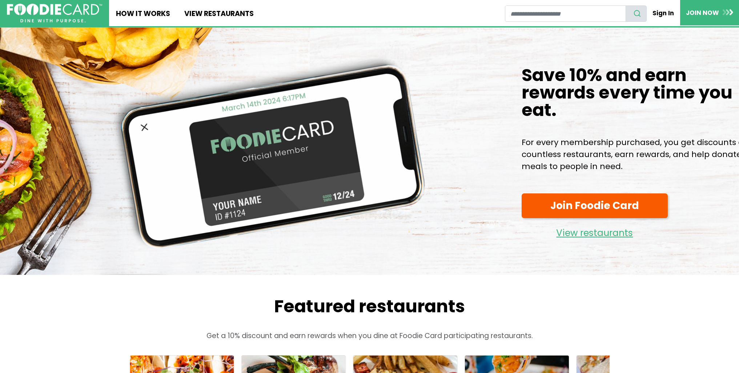 The height and width of the screenshot is (373, 739). What do you see at coordinates (595, 231) in the screenshot?
I see `a: View restaurants` at bounding box center [595, 231].